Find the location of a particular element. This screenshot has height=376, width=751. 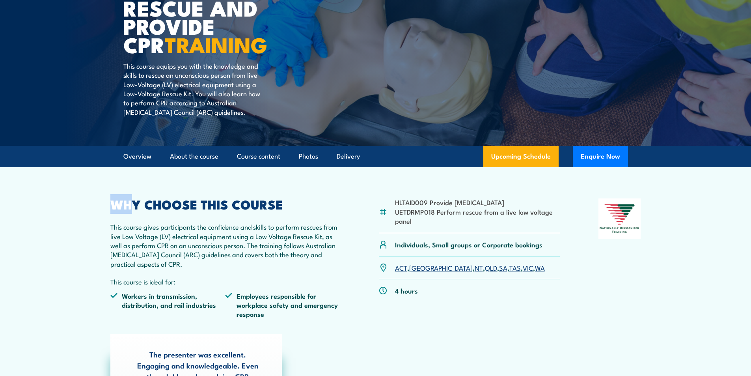

a: NT is located at coordinates (479, 267).